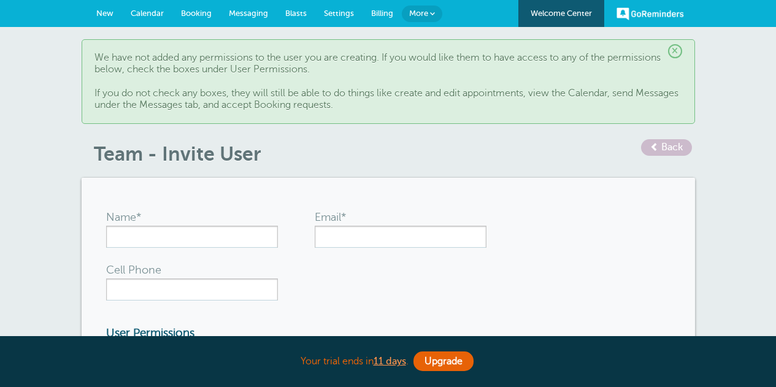  Describe the element at coordinates (395, 154) in the screenshot. I see `h1: Team - Invite User` at that location.